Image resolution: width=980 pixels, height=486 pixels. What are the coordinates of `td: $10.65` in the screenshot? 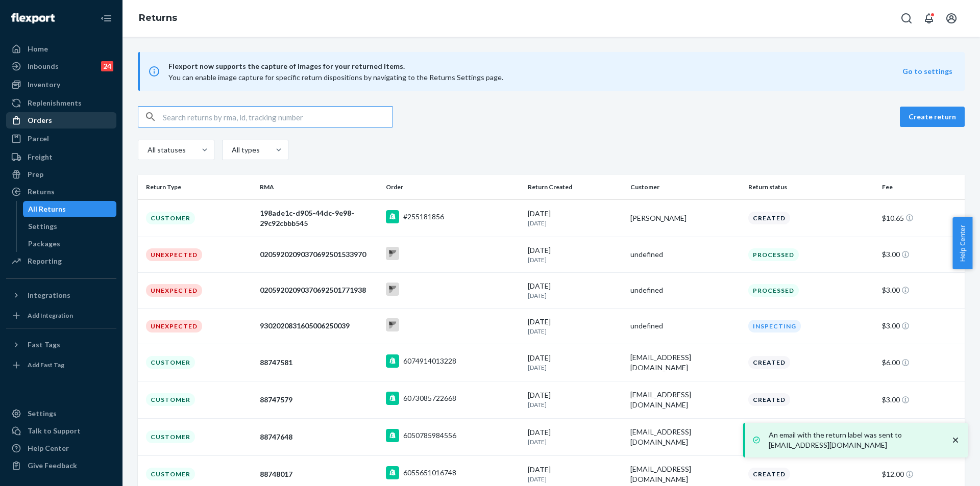 It's located at (922, 218).